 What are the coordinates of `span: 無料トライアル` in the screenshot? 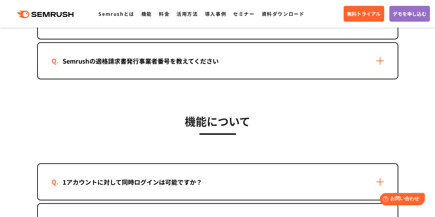 It's located at (364, 14).